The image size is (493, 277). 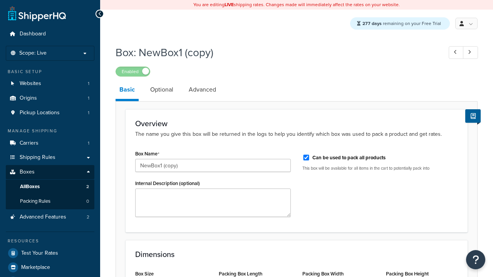 I want to click on span: remaining on your Free Trial, so click(x=402, y=23).